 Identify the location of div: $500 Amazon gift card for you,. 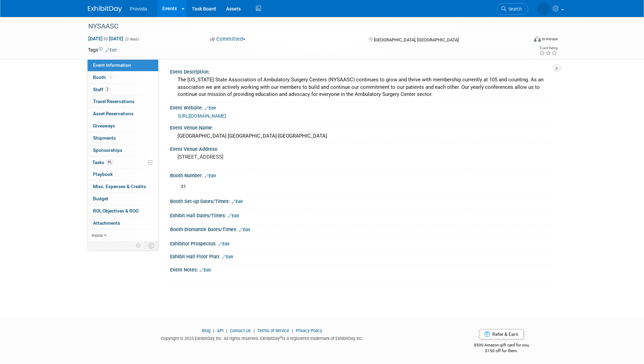
(502, 346).